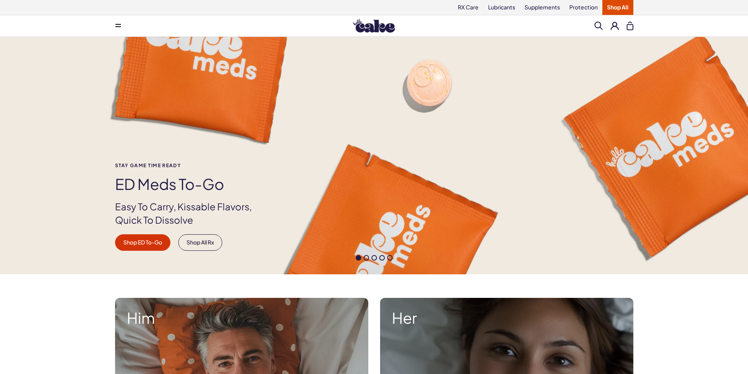 The image size is (748, 374). What do you see at coordinates (143, 243) in the screenshot?
I see `a: Shop ED To-Go` at bounding box center [143, 243].